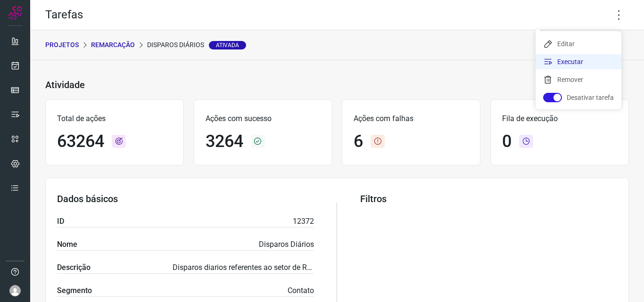 The image size is (644, 302). What do you see at coordinates (115, 119) in the screenshot?
I see `p: Total de ações` at bounding box center [115, 119].